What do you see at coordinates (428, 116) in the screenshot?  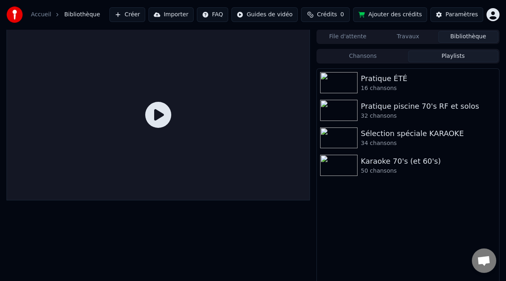 I see `div: 32 chansons` at bounding box center [428, 116].